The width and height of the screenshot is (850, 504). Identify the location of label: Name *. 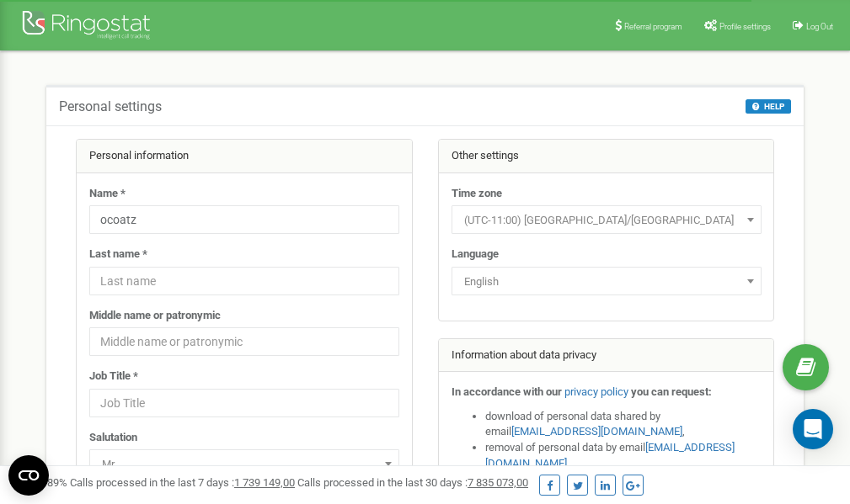
(107, 194).